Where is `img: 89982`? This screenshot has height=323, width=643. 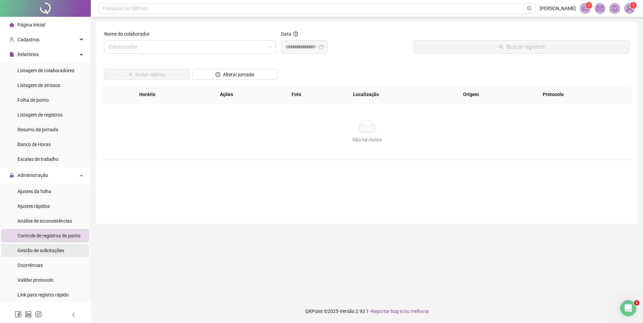
img: 89982 is located at coordinates (629, 8).